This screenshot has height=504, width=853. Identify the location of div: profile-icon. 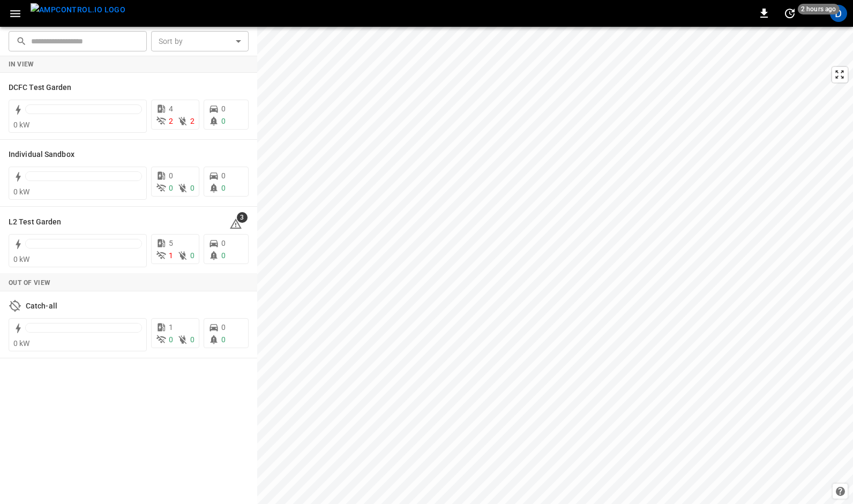
(839, 14).